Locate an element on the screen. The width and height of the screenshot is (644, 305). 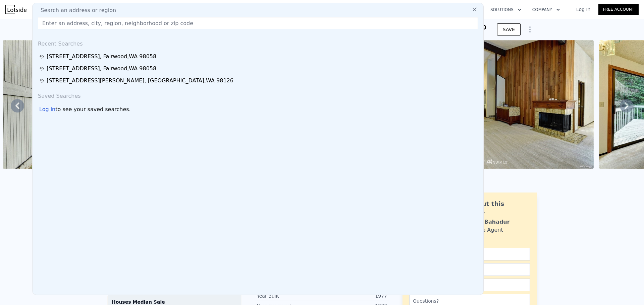
div: Saved Searches is located at coordinates (258, 95).